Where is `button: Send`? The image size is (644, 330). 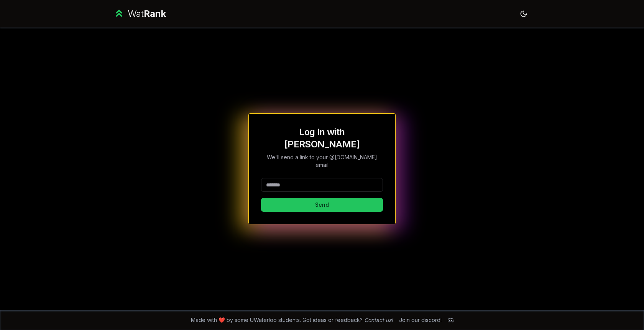
button: Send is located at coordinates (322, 205).